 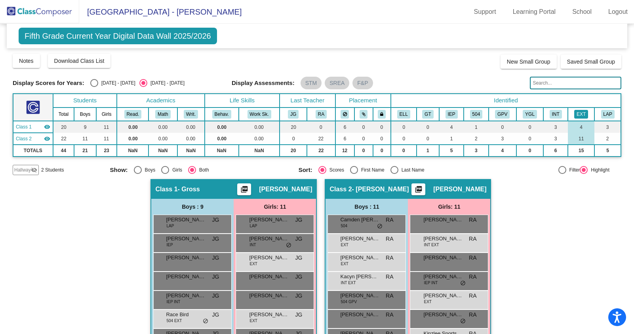 I want to click on button: GT, so click(x=427, y=114).